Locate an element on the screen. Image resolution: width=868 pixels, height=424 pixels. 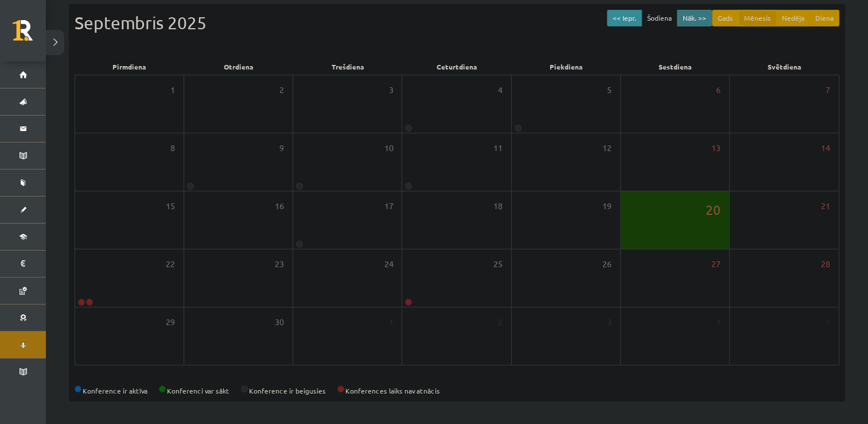
span: 28 is located at coordinates (826, 264).